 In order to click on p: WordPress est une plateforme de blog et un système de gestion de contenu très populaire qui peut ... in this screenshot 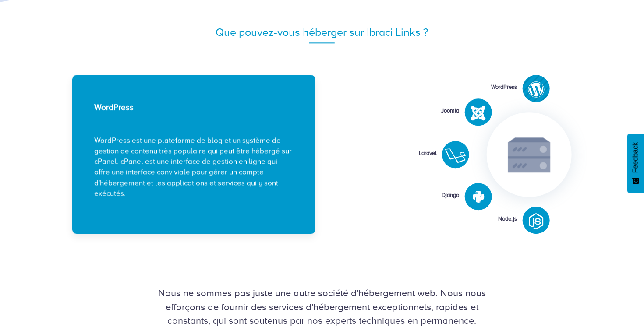, I will do `click(194, 167)`.